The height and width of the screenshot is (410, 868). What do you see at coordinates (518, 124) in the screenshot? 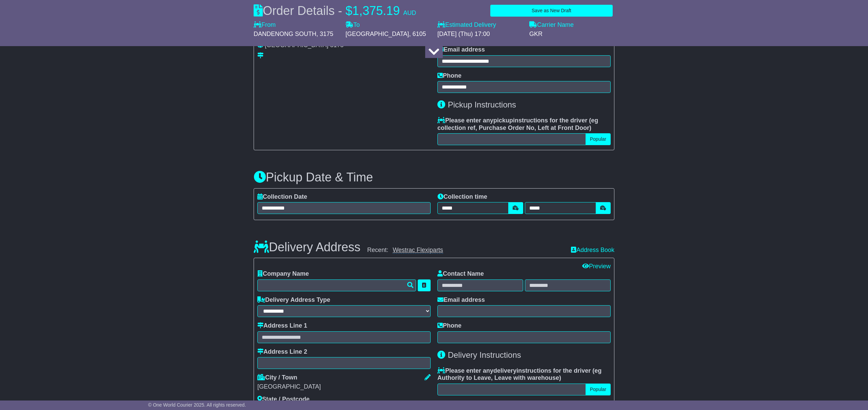
I see `span: eg collection ref, Purchase Order No, Left at Front Door` at bounding box center [518, 124].